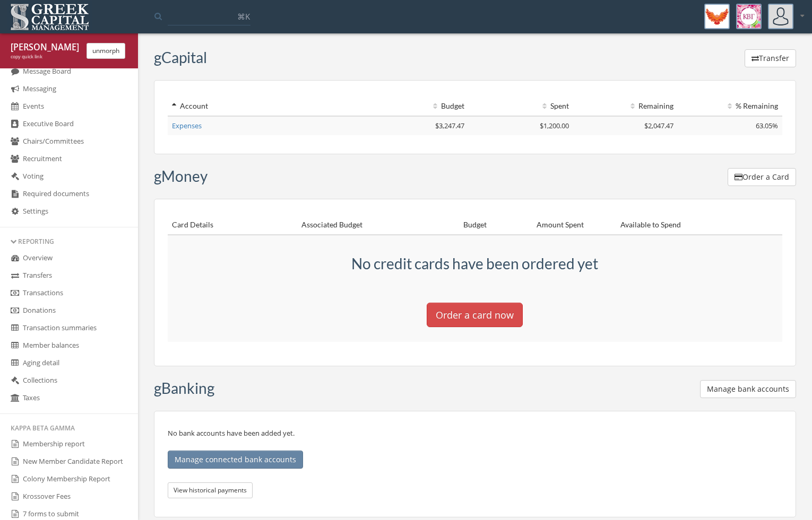 Image resolution: width=812 pixels, height=520 pixels. What do you see at coordinates (187, 125) in the screenshot?
I see `a: Expenses` at bounding box center [187, 125].